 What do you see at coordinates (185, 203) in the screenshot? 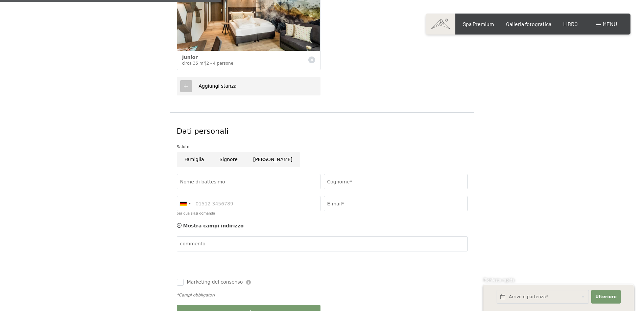
I see `div: Germania (Germania): +49` at bounding box center [185, 203].